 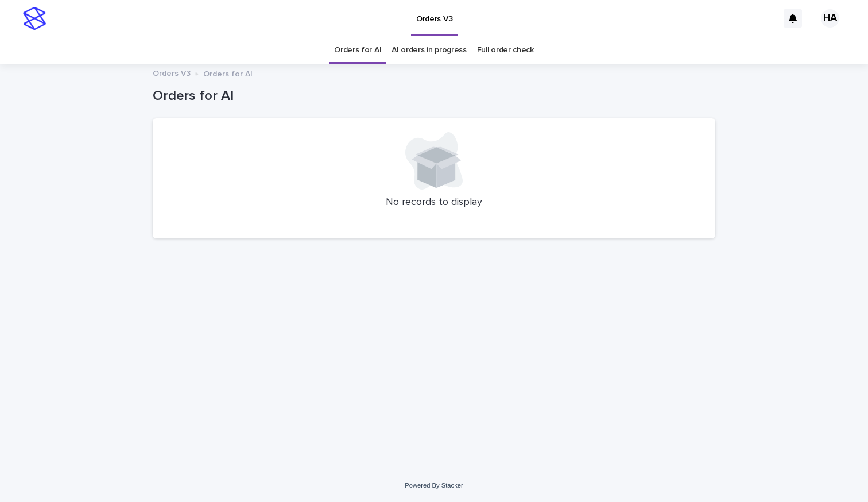 I want to click on p: Orders for AI, so click(x=228, y=73).